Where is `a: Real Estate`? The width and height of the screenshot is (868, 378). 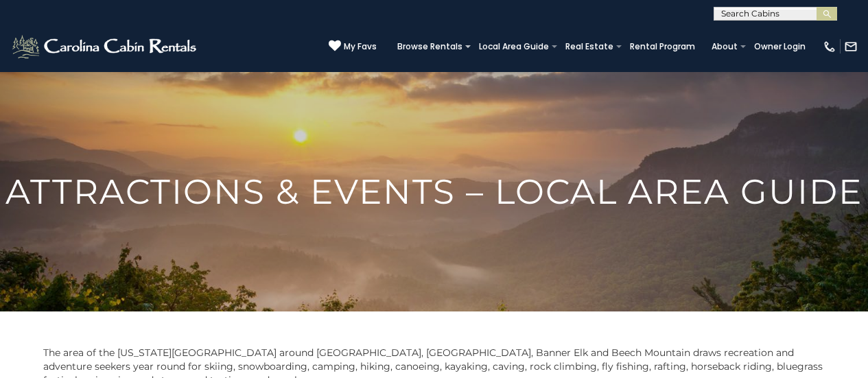 a: Real Estate is located at coordinates (590, 47).